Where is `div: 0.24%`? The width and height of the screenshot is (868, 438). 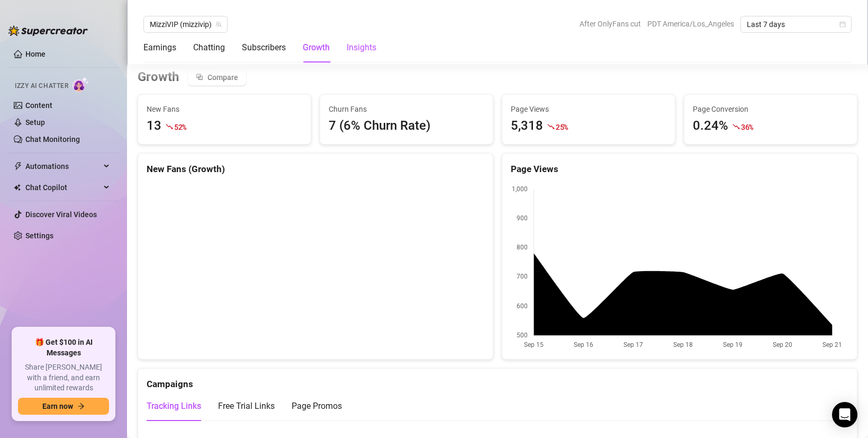 div: 0.24% is located at coordinates (710, 126).